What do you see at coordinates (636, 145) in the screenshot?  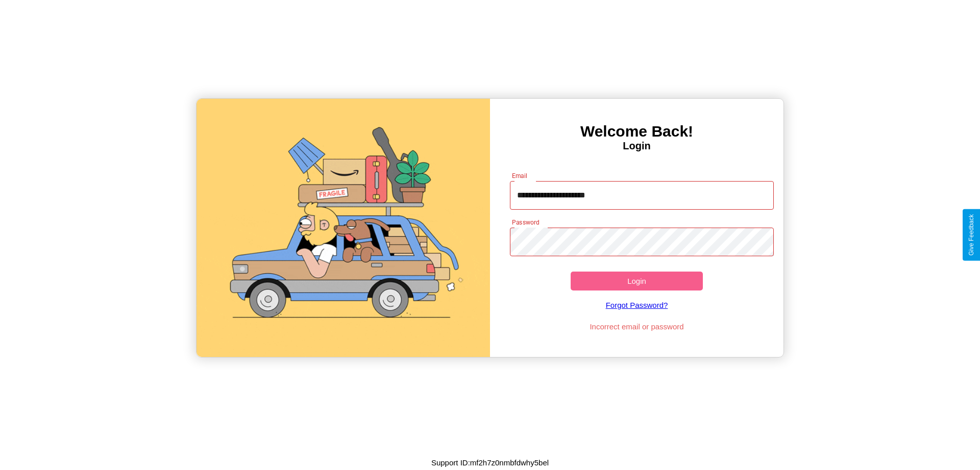 I see `h4: Login` at bounding box center [636, 145].